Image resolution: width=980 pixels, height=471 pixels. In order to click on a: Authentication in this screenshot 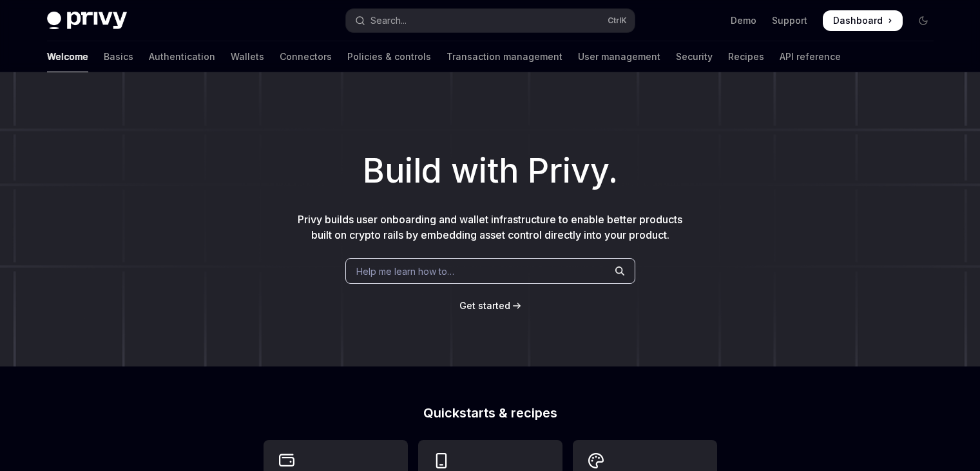, I will do `click(182, 56)`.